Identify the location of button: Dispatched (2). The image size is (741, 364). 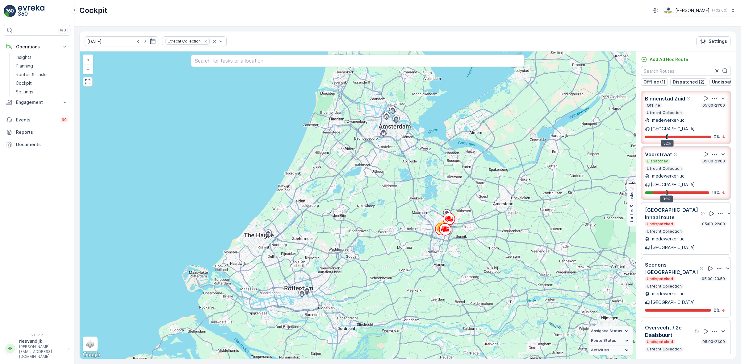
(688, 82).